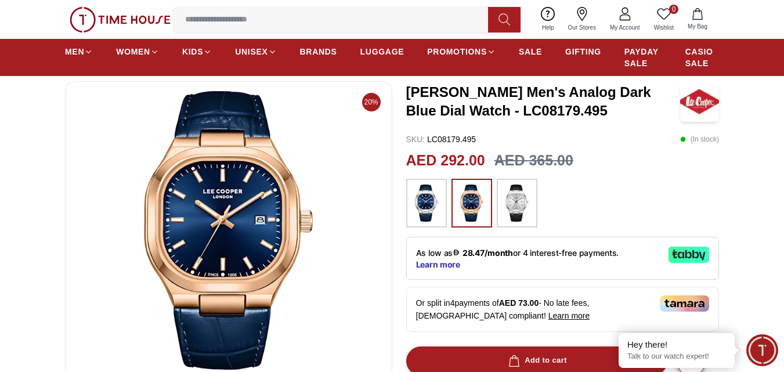 The height and width of the screenshot is (372, 784). What do you see at coordinates (530, 52) in the screenshot?
I see `span: SALE` at bounding box center [530, 52].